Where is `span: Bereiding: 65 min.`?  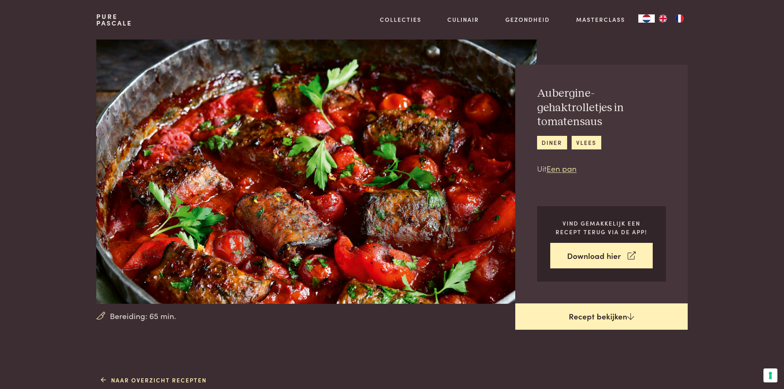
span: Bereiding: 65 min. is located at coordinates (143, 316).